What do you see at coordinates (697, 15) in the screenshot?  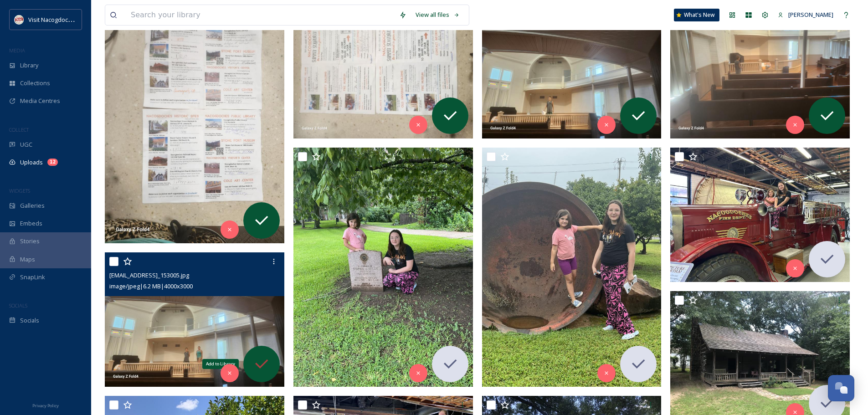 I see `a: What's New` at bounding box center [697, 15].